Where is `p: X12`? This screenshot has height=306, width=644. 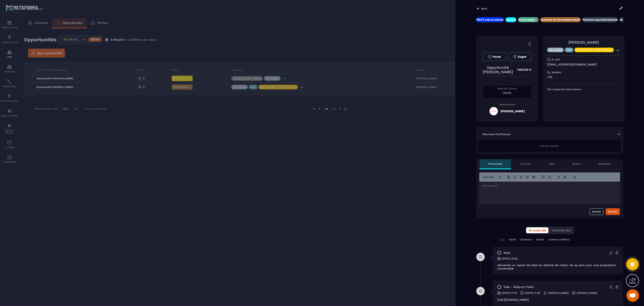
p: X12 is located at coordinates (569, 50).